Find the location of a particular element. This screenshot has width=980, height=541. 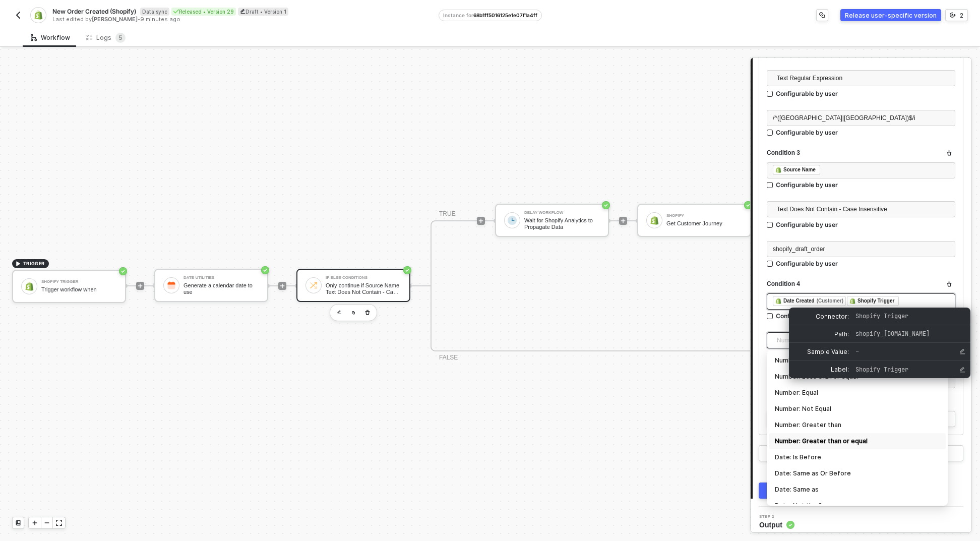

div: Workflow is located at coordinates (51, 38).